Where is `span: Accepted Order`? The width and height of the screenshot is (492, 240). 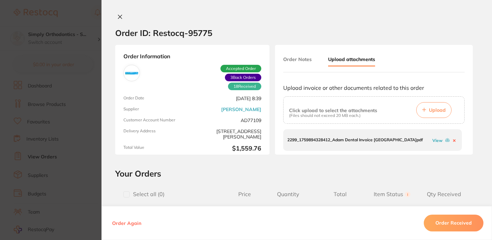
span: Accepted Order is located at coordinates (241, 69).